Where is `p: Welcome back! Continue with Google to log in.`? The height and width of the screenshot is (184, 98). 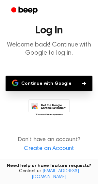
p: Welcome back! Continue with Google to log in. is located at coordinates (49, 49).